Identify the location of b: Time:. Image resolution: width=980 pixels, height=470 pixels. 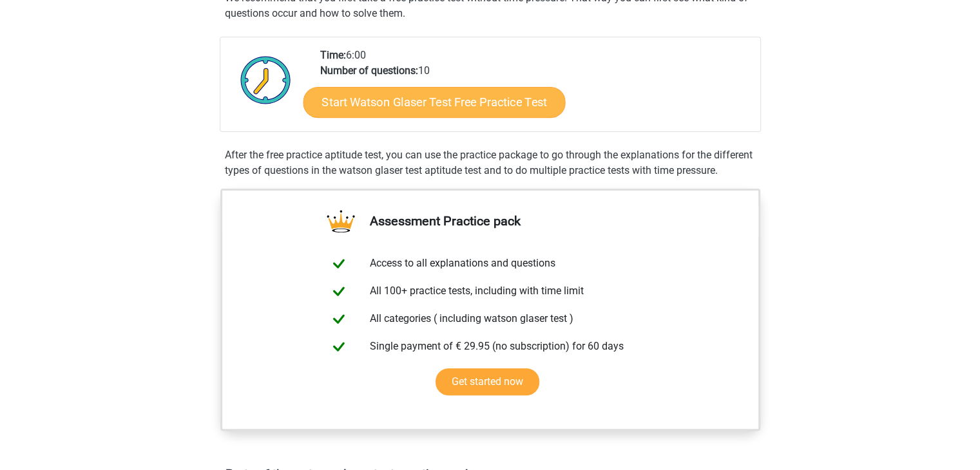
(333, 55).